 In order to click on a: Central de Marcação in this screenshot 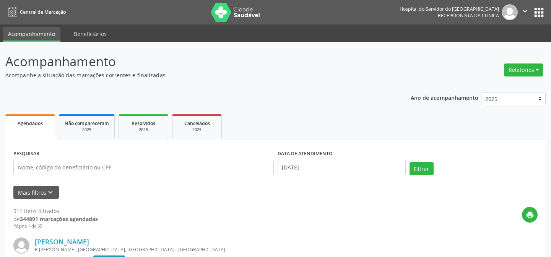, I will do `click(36, 12)`.